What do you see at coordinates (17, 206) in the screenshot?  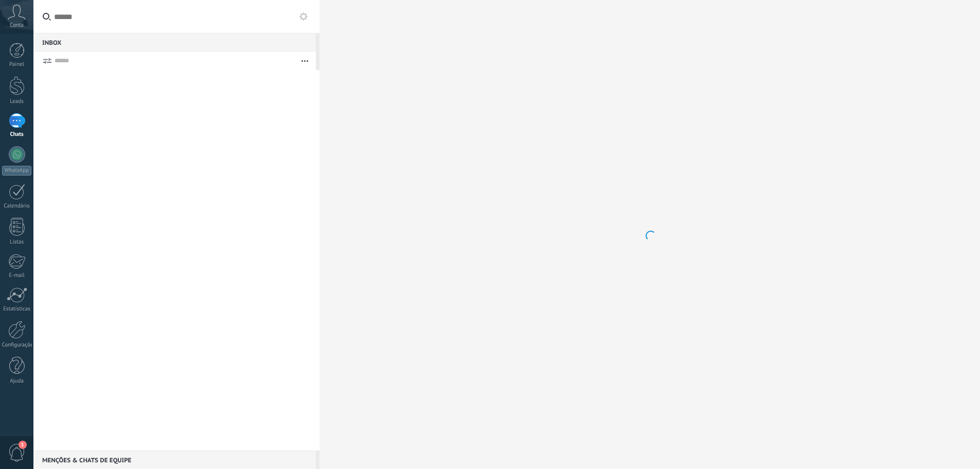 I see `div: Calendário` at bounding box center [17, 206].